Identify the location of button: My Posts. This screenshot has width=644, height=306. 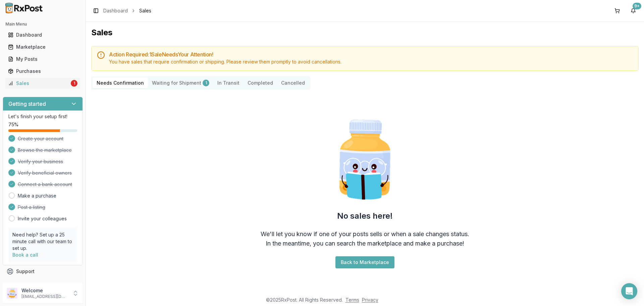
(42, 59).